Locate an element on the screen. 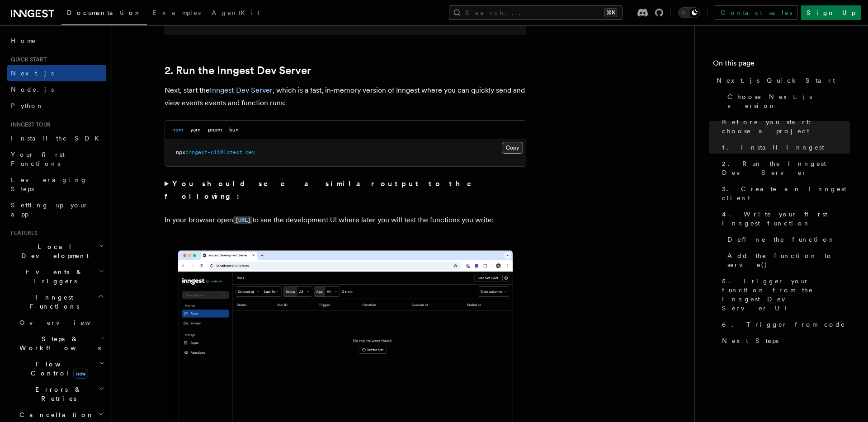 The image size is (868, 422). span: 3. Create an Inngest client is located at coordinates (786, 194).